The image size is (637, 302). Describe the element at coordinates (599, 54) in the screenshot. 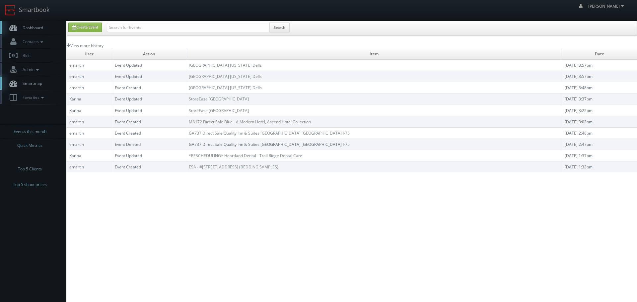

I see `td: Date` at that location.